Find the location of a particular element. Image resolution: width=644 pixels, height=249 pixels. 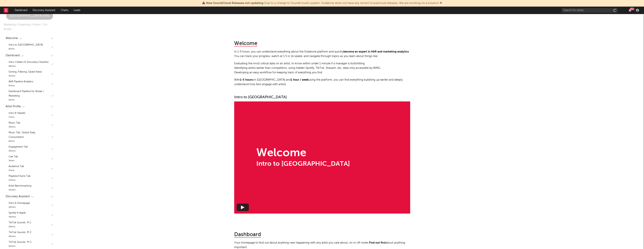

div: 20 mins is located at coordinates (20, 237).